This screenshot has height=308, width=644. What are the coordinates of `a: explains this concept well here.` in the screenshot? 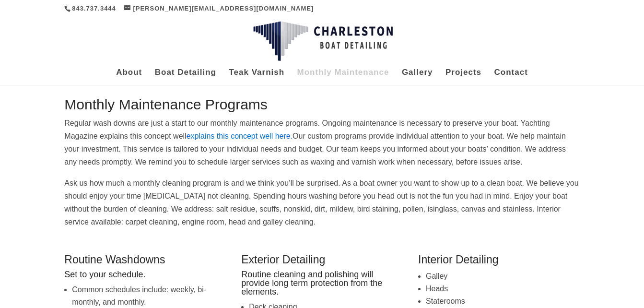 It's located at (239, 136).